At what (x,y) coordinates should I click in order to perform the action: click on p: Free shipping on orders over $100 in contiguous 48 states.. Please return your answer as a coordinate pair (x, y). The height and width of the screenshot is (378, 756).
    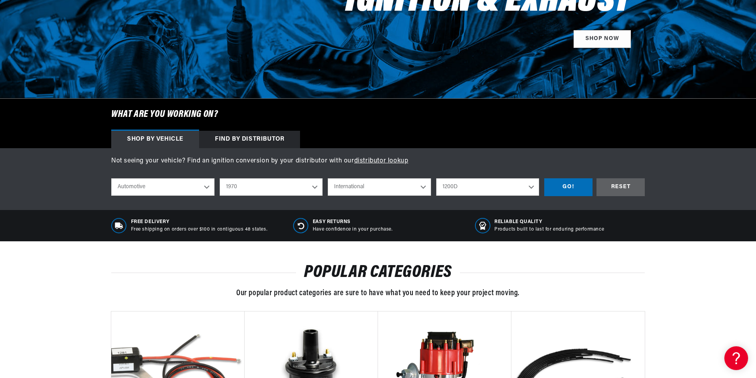
    Looking at the image, I should click on (199, 229).